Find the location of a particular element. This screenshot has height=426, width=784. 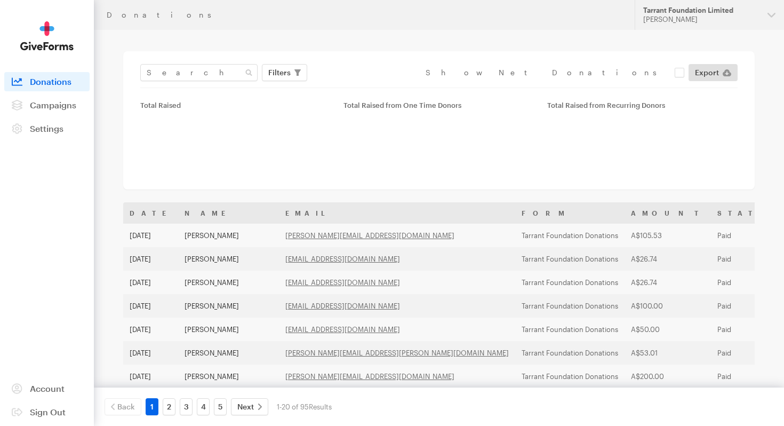

td: A$105.53 is located at coordinates (668, 235).